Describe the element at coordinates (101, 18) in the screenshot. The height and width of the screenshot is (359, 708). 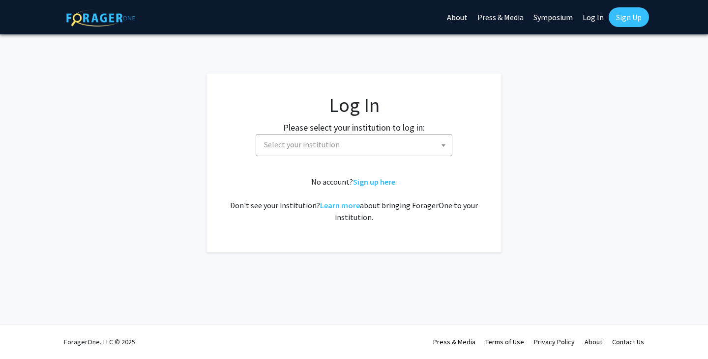
I see `img: ForagerOne Logo` at that location.